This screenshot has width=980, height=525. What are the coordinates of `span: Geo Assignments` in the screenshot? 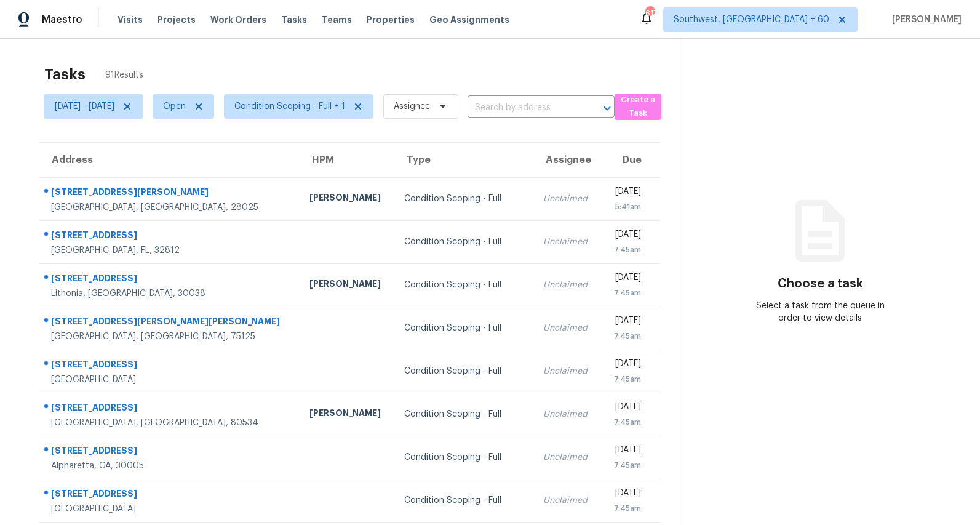 It's located at (470, 20).